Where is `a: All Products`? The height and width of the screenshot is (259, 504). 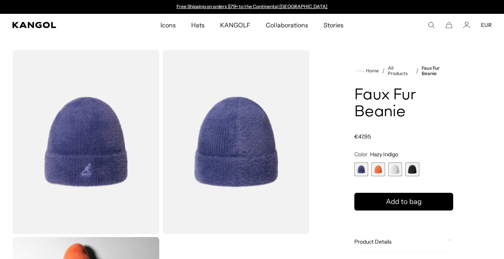 a: All Products is located at coordinates (400, 71).